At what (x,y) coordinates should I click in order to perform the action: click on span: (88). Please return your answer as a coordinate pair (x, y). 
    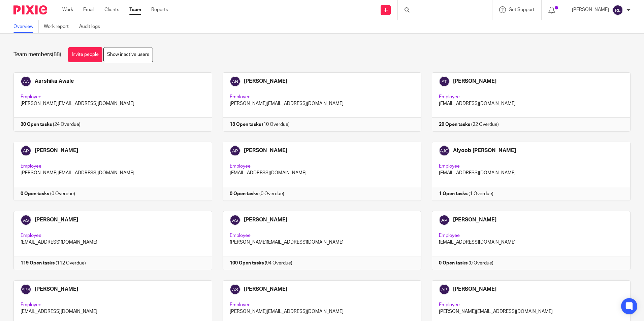
    Looking at the image, I should click on (56, 55).